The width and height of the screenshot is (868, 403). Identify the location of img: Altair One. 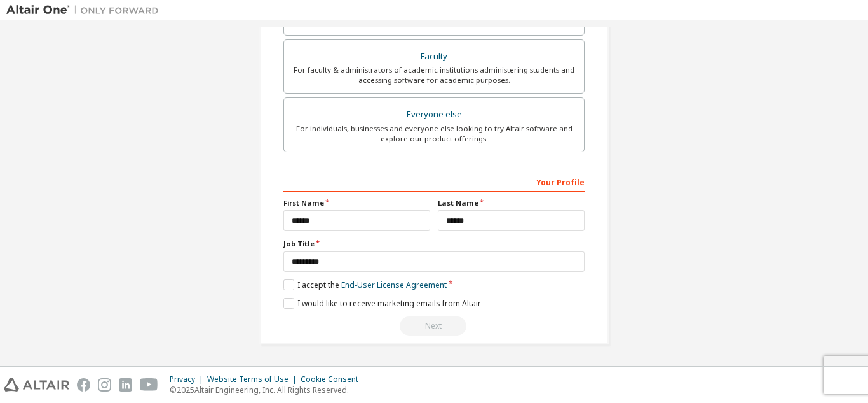
(86, 10).